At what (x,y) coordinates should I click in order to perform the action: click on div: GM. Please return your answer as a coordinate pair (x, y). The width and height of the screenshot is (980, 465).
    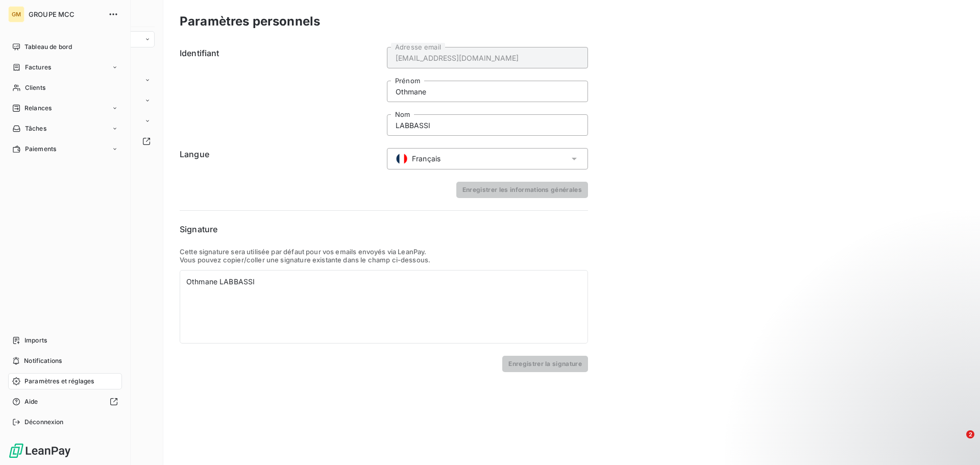
    Looking at the image, I should click on (16, 14).